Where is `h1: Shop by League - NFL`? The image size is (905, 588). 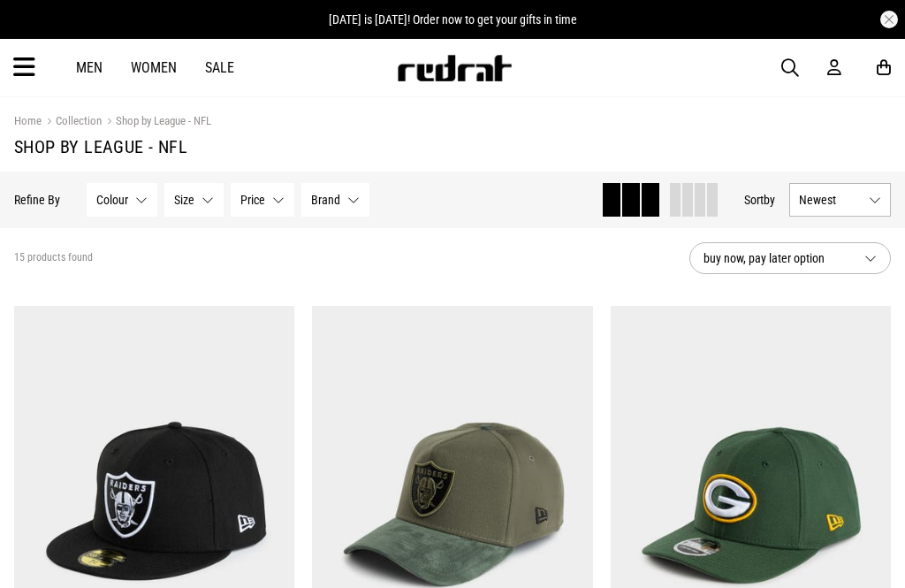 h1: Shop by League - NFL is located at coordinates (453, 146).